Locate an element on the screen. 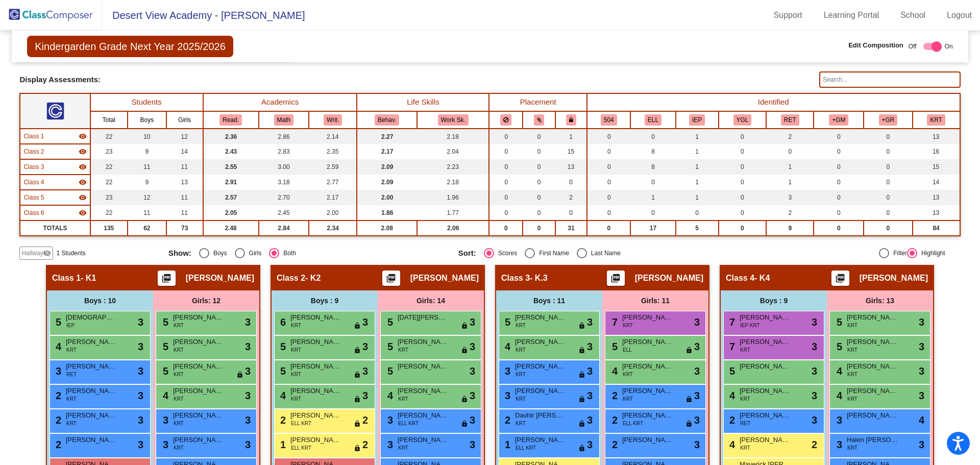 Image resolution: width=980 pixels, height=465 pixels. th: Students is located at coordinates (146, 102).